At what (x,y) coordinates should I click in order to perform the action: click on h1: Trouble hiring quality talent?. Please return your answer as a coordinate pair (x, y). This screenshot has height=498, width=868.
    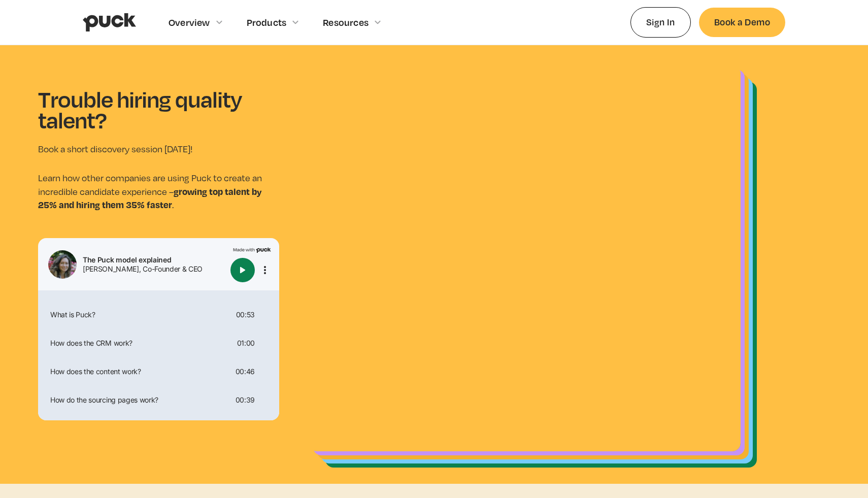
    Looking at the image, I should click on (149, 109).